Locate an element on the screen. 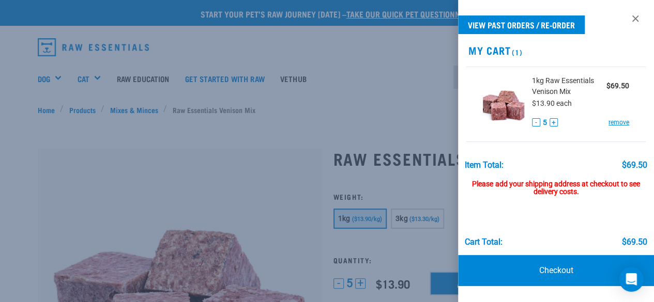  div: Please add your shipping address at checkout to see delivery costs. is located at coordinates (556, 183).